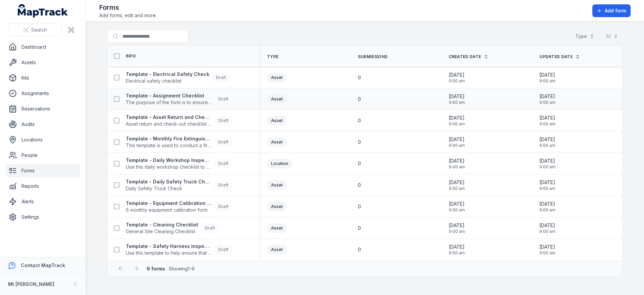 Image resolution: width=644 pixels, height=295 pixels. What do you see at coordinates (373, 57) in the screenshot?
I see `span: Submissions` at bounding box center [373, 57].